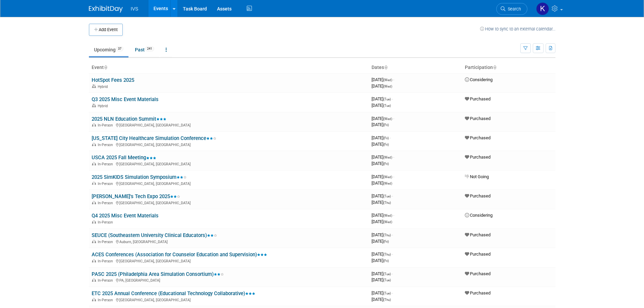 The image size is (644, 308). Describe the element at coordinates (150, 49) in the screenshot. I see `span: 241` at that location.